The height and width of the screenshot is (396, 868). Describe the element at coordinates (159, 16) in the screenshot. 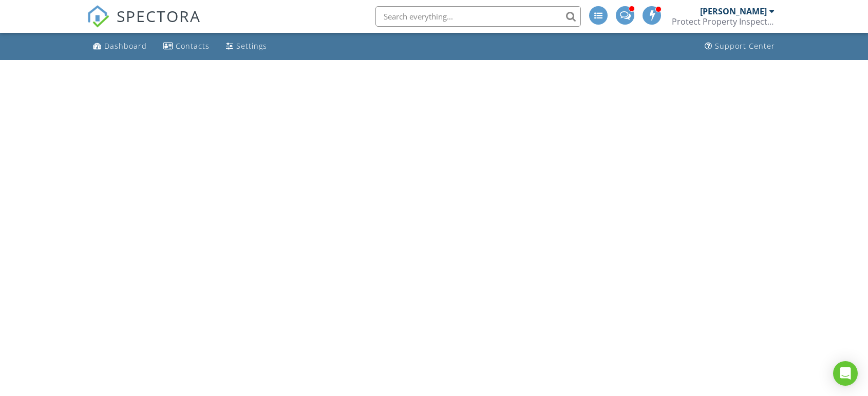

I see `span: SPECTORA` at that location.